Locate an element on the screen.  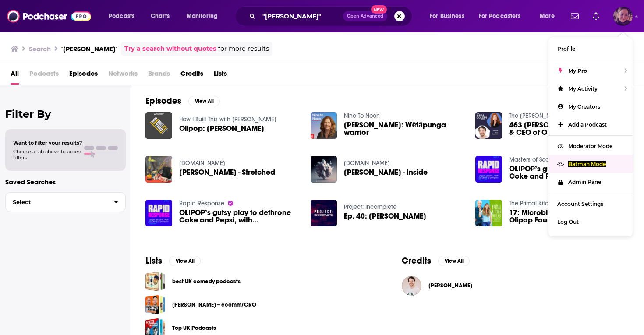
ul: Show profile menu is located at coordinates (590, 136).